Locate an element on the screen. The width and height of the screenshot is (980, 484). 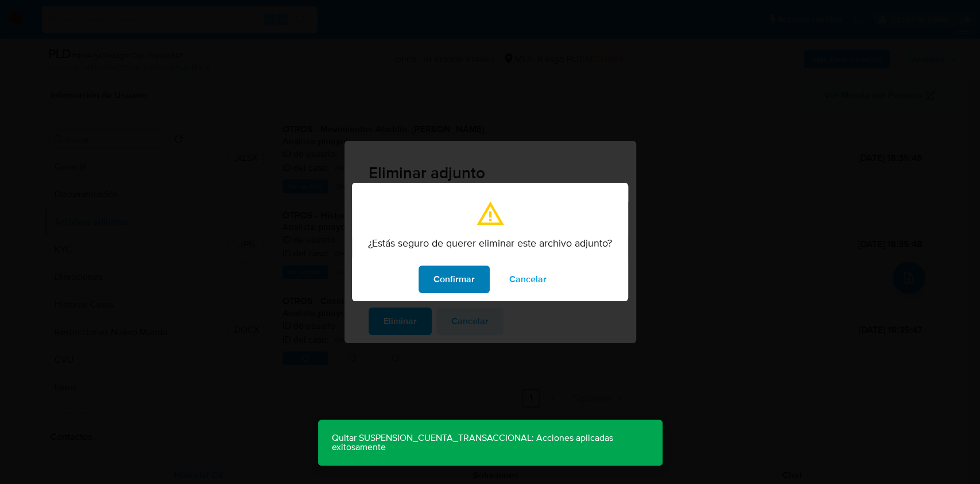
span: Cancelar is located at coordinates (527, 279).